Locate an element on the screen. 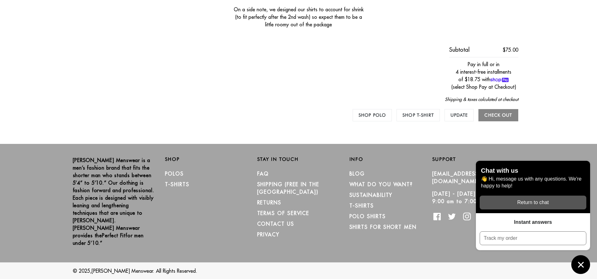 The image size is (597, 279). a: Polos is located at coordinates (175, 174).